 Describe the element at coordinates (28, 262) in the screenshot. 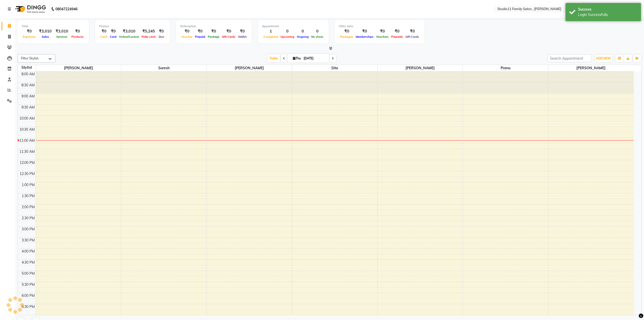

I see `div: 4:30 PM` at that location.